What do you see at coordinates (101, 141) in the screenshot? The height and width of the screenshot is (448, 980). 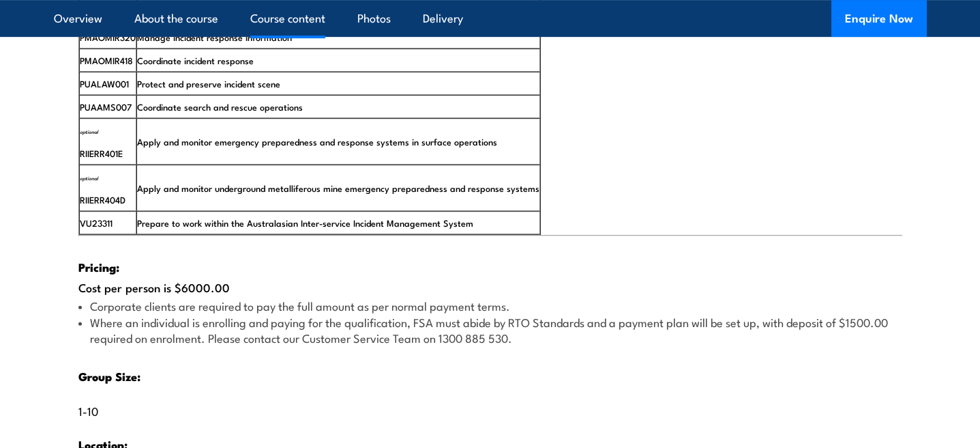 I see `span: RIIERR401E` at bounding box center [101, 141].